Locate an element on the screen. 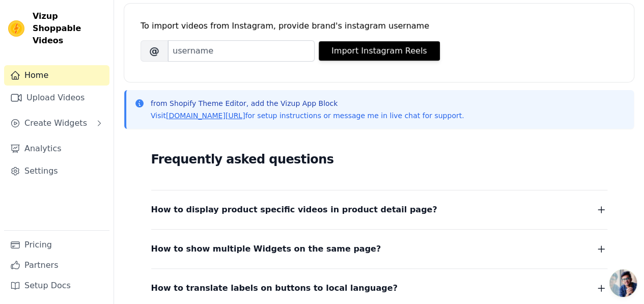 The width and height of the screenshot is (644, 304). div: To import videos from Instagram, provide brand's instagram username is located at coordinates (379, 26).